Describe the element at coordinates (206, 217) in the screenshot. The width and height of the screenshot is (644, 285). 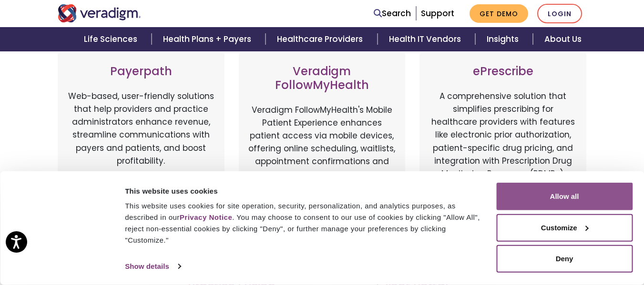
I see `a: Privacy Notice` at that location.